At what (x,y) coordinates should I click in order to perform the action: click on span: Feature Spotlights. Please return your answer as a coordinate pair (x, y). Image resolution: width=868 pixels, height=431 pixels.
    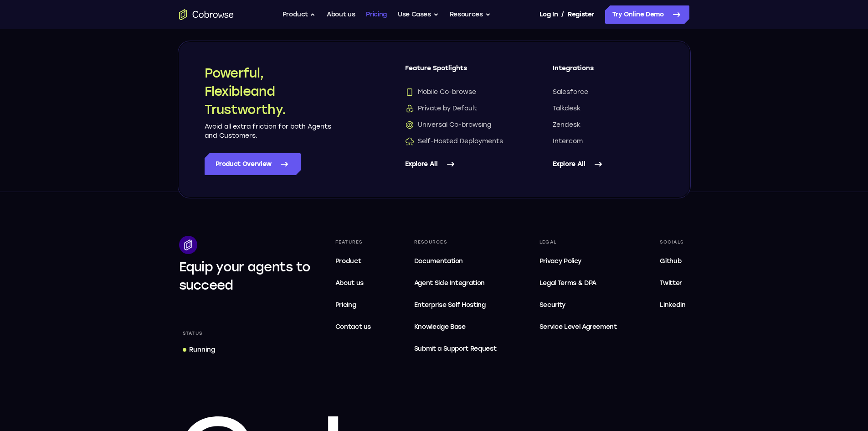
    Looking at the image, I should click on (460, 72).